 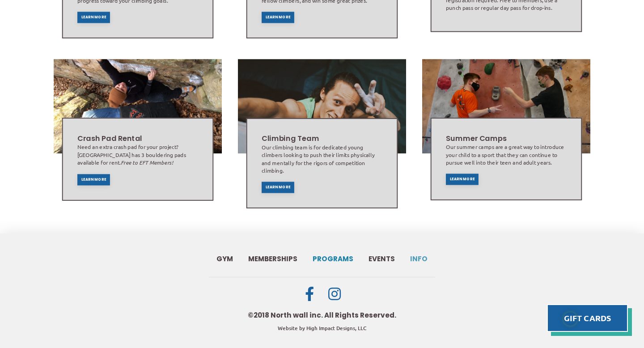 I want to click on h2: Climbing Team, so click(x=322, y=138).